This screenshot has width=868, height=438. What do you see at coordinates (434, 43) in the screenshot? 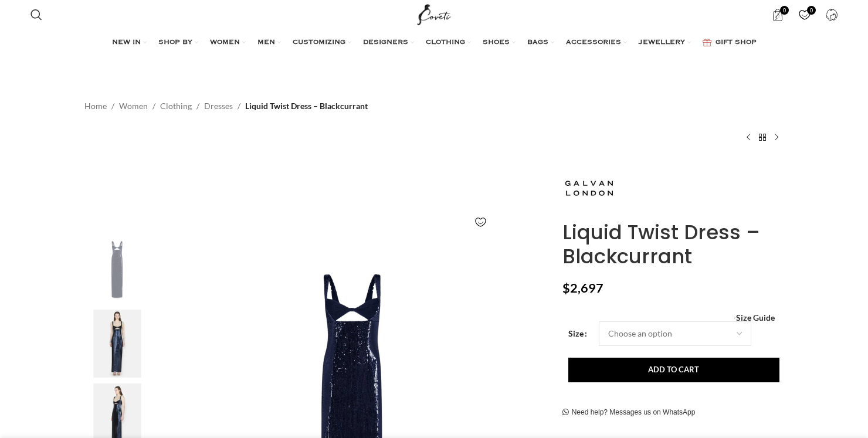
I see `div: Main navigation` at bounding box center [434, 43].